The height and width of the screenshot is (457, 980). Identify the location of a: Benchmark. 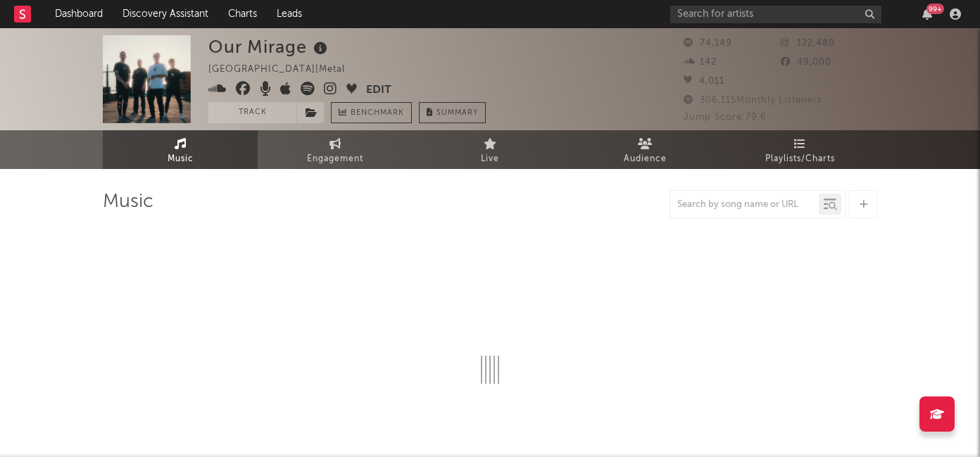
(371, 112).